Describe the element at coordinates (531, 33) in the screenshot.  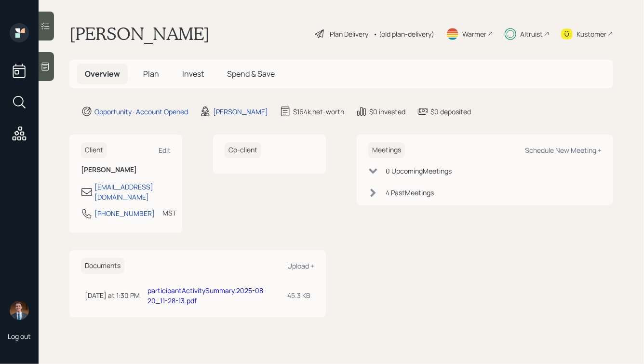
I see `div: Altruist` at that location.